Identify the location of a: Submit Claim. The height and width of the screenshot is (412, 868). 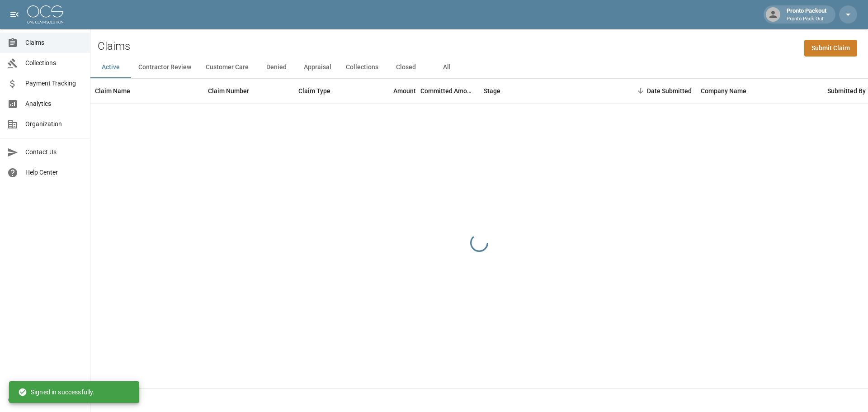
(831, 48).